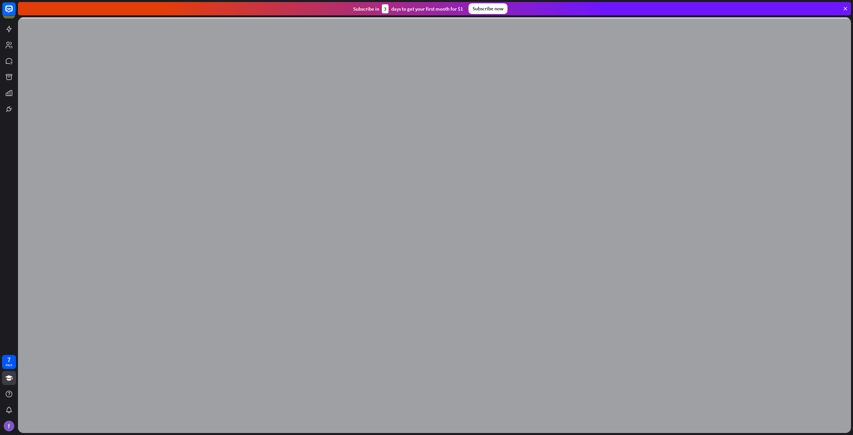 Image resolution: width=853 pixels, height=435 pixels. I want to click on a: 7 days, so click(9, 362).